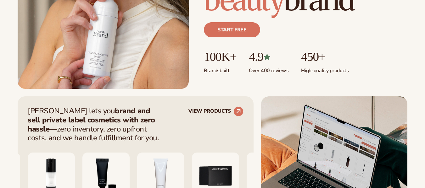 The width and height of the screenshot is (425, 188). Describe the element at coordinates (220, 57) in the screenshot. I see `p: 100K+` at that location.